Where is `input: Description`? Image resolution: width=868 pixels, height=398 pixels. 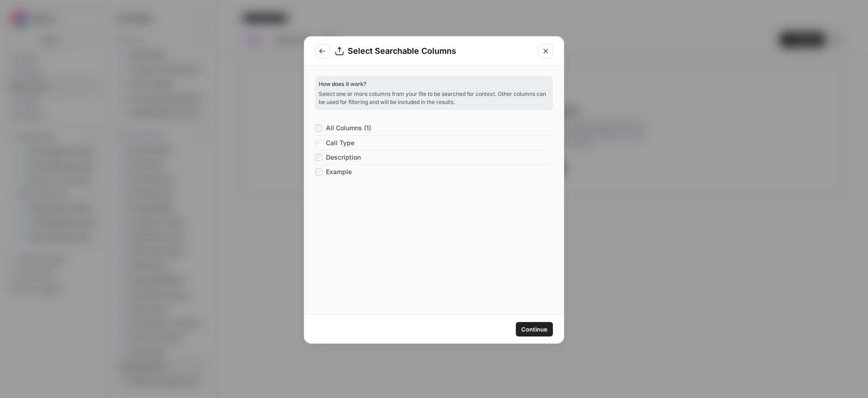 input: Description is located at coordinates (318, 158).